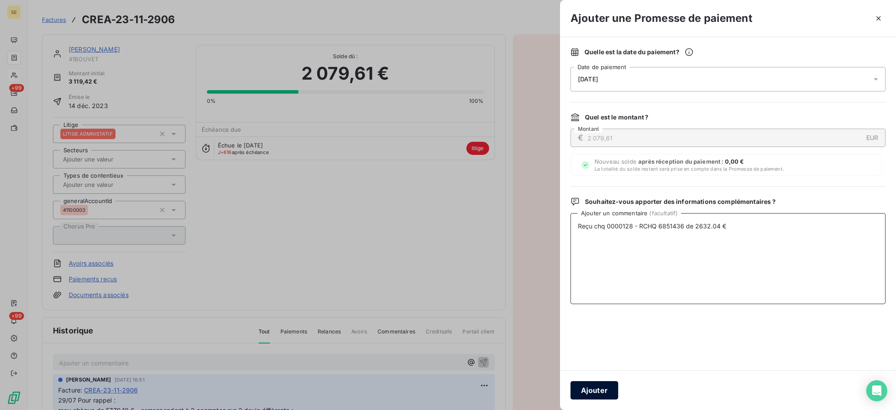  What do you see at coordinates (689, 169) in the screenshot?
I see `span: La totalité du solde restant sera prise en compte dans la Promesse de paiement.` at bounding box center [689, 169].